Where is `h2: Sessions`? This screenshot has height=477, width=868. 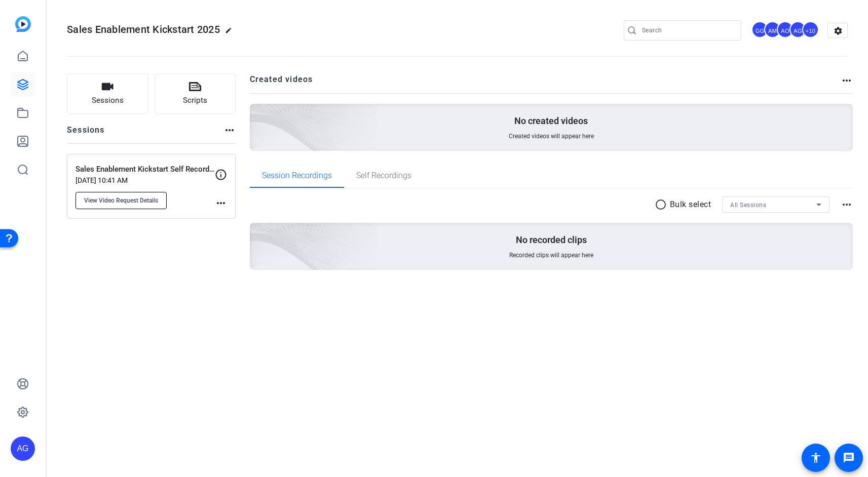 h2: Sessions is located at coordinates (85, 134).